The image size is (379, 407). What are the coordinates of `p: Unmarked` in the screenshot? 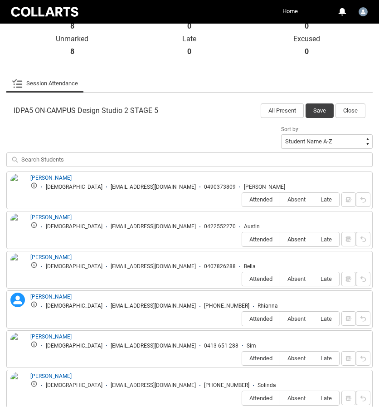 It's located at (72, 39).